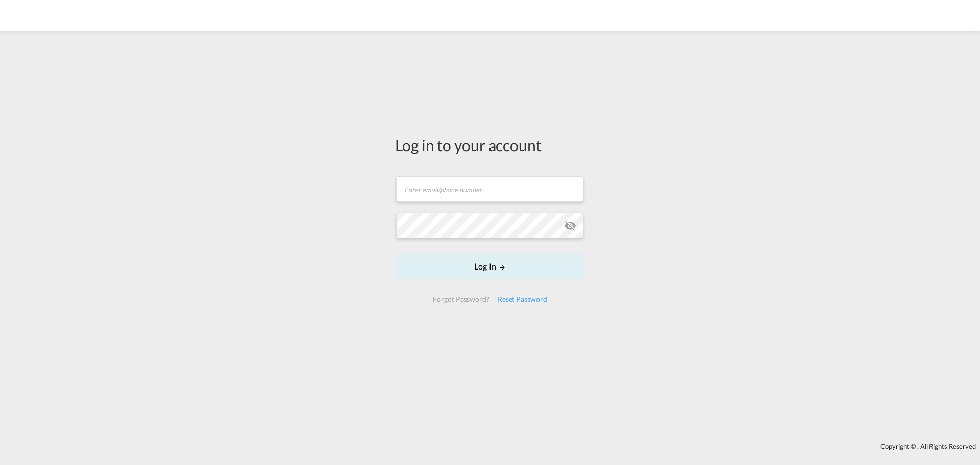  Describe the element at coordinates (570, 226) in the screenshot. I see `md-icon: icon-eye-off` at that location.